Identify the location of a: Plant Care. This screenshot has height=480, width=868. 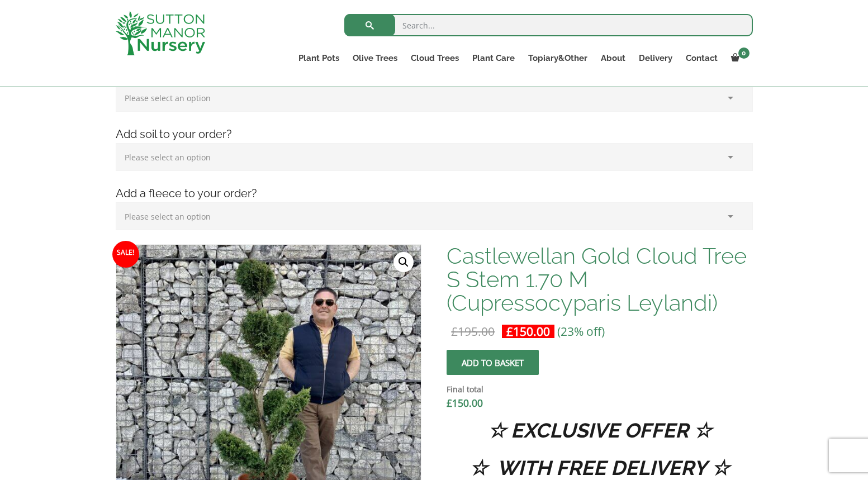
(493, 58).